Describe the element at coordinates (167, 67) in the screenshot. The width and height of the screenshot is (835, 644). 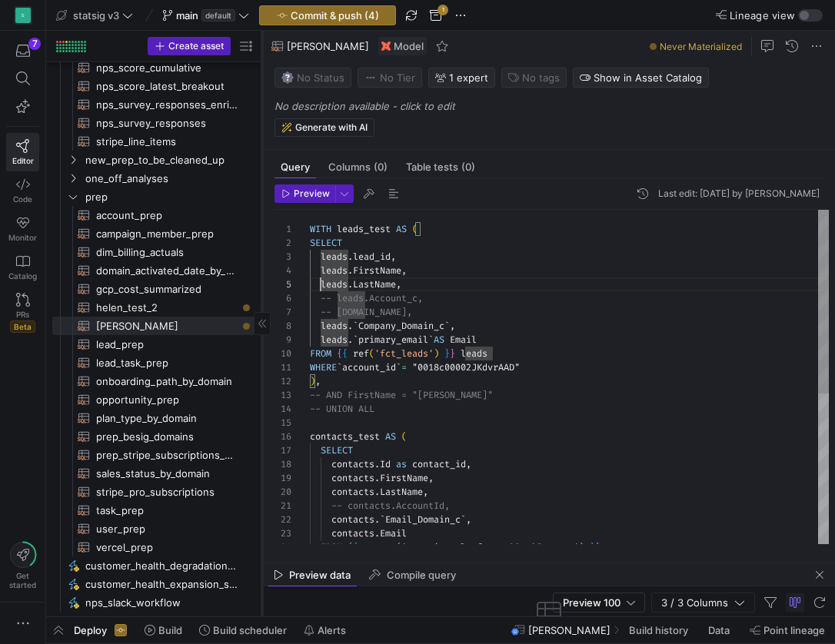
I see `span: nps_score_cumulative​​​​​​​​​​` at that location.